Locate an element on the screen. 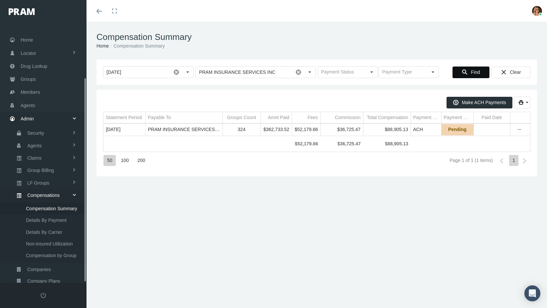 Image resolution: width=547 pixels, height=308 pixels. span: Find is located at coordinates (475, 72).